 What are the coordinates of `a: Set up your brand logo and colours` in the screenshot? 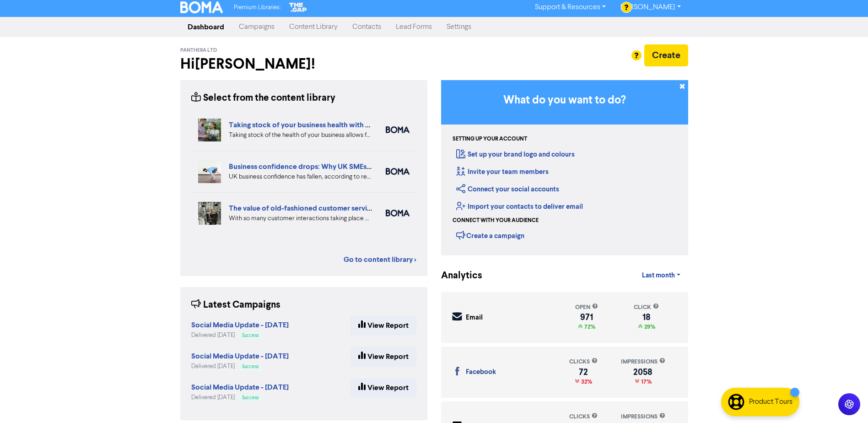 It's located at (515, 154).